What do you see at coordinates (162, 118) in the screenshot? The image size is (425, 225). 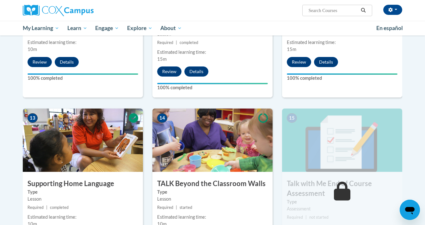 I see `span: 14` at bounding box center [162, 118].